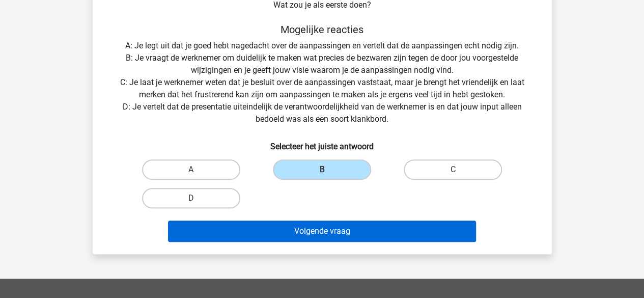 The image size is (644, 298). Describe the element at coordinates (321, 231) in the screenshot. I see `button: Volgende vraag` at that location.